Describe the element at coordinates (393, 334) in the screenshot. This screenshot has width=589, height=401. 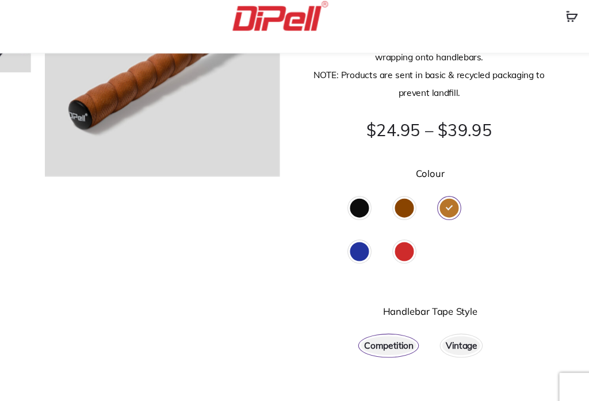
I see `span: Competition` at that location.